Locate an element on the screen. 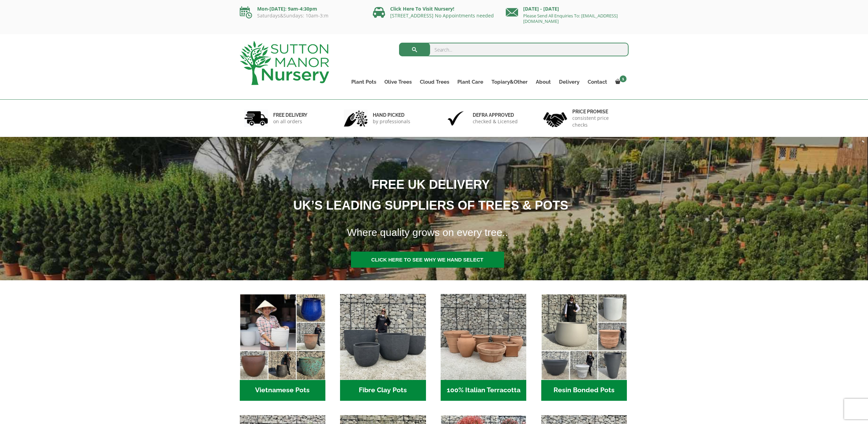  h2: 100% Italian Terracotta is located at coordinates (483, 390).